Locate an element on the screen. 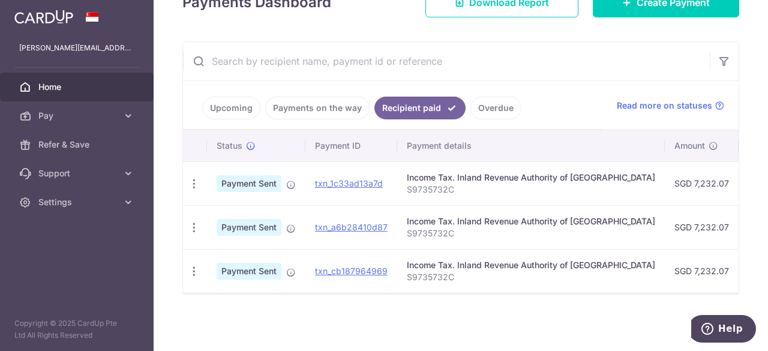 Image resolution: width=768 pixels, height=351 pixels. a: Read more on statuses is located at coordinates (670, 106).